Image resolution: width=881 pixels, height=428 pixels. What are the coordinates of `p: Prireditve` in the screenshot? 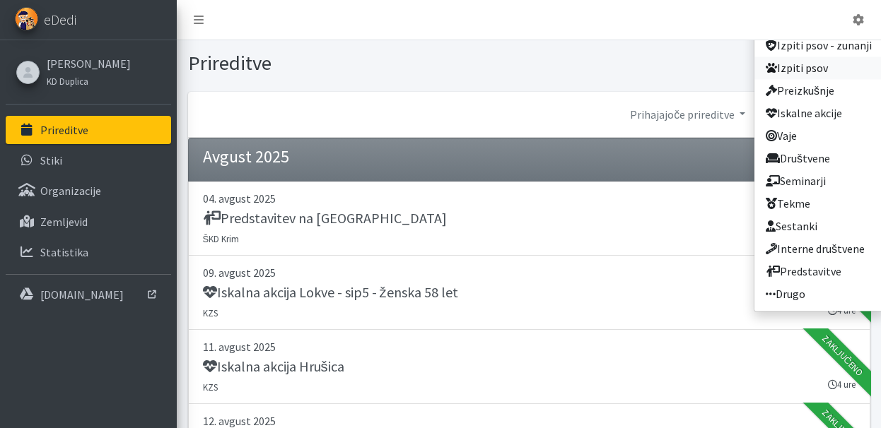 It's located at (64, 130).